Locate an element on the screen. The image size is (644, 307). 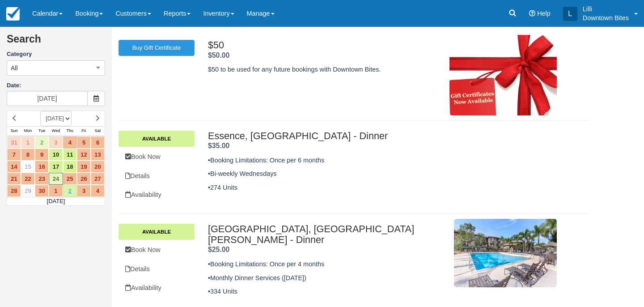
th: Sat is located at coordinates (98, 131).